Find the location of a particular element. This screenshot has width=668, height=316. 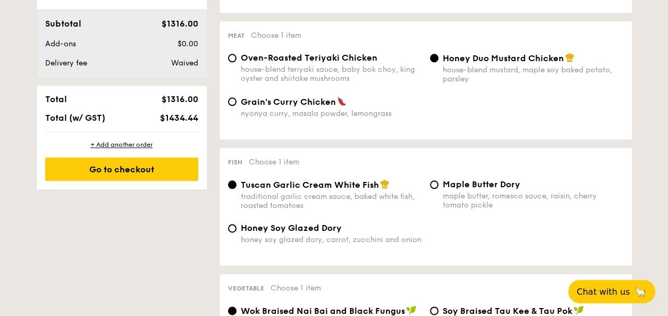

span: Total is located at coordinates (56, 99).